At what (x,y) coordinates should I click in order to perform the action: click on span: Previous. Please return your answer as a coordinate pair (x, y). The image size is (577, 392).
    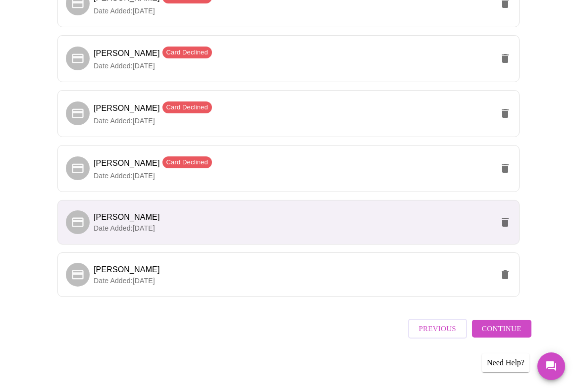
    Looking at the image, I should click on (438, 329).